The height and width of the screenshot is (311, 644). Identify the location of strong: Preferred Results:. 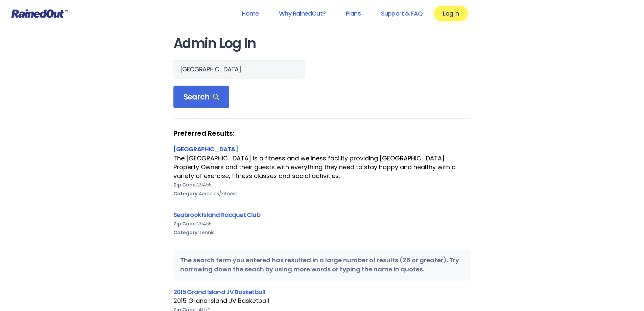
(323, 134).